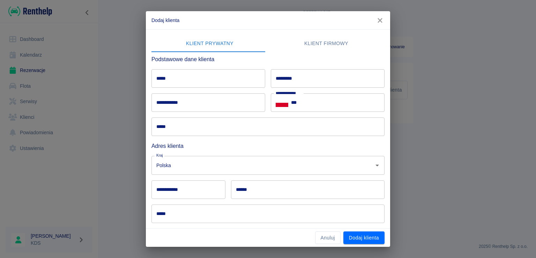 Image resolution: width=536 pixels, height=258 pixels. I want to click on button: Select country, so click(282, 103).